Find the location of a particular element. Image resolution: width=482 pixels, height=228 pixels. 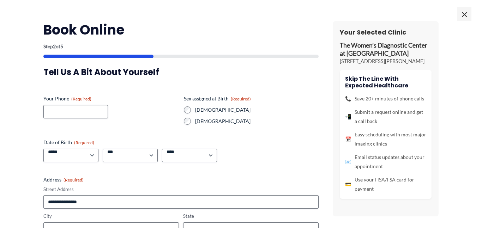

span: 2 is located at coordinates (54, 46).